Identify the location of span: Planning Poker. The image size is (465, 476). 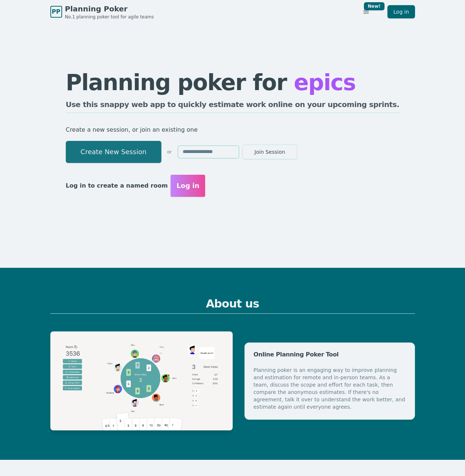
(109, 9).